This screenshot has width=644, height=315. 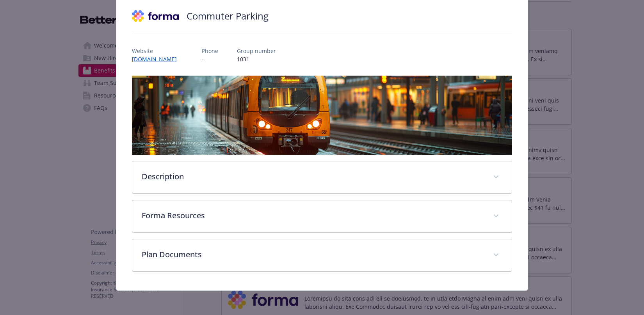 I want to click on div: Plan Documents, so click(x=322, y=255).